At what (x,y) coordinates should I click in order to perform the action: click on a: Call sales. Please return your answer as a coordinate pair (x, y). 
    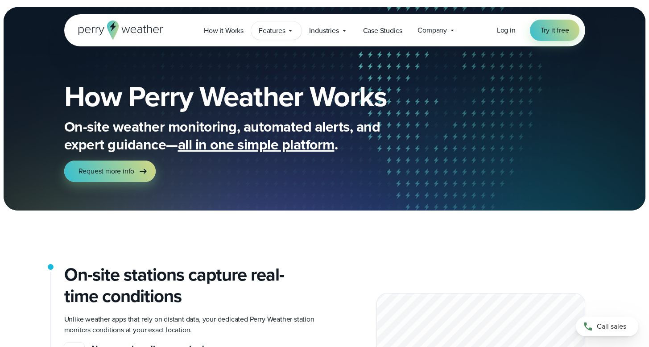
    Looking at the image, I should click on (607, 326).